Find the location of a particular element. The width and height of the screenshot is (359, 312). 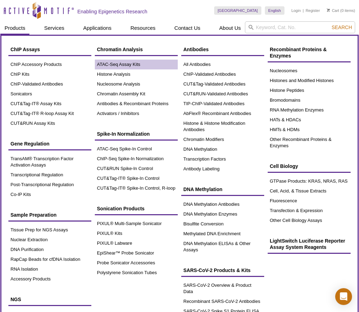

a: Resources is located at coordinates (143, 28).